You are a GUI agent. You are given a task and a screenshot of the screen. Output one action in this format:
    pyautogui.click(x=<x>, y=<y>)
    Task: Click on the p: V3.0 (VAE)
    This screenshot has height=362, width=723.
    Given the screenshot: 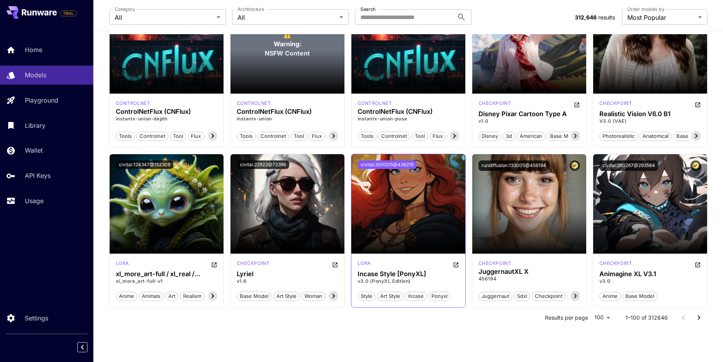 What is the action you would take?
    pyautogui.click(x=650, y=121)
    